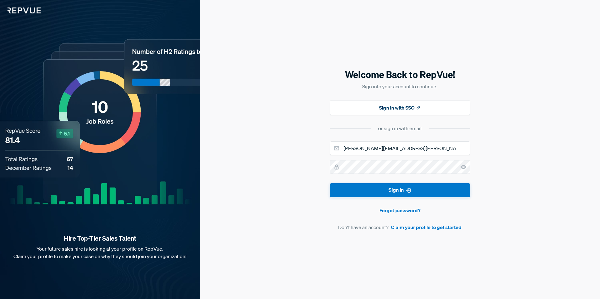 The width and height of the screenshot is (600, 299). I want to click on strong: Hire Top-Tier Sales Talent, so click(100, 239).